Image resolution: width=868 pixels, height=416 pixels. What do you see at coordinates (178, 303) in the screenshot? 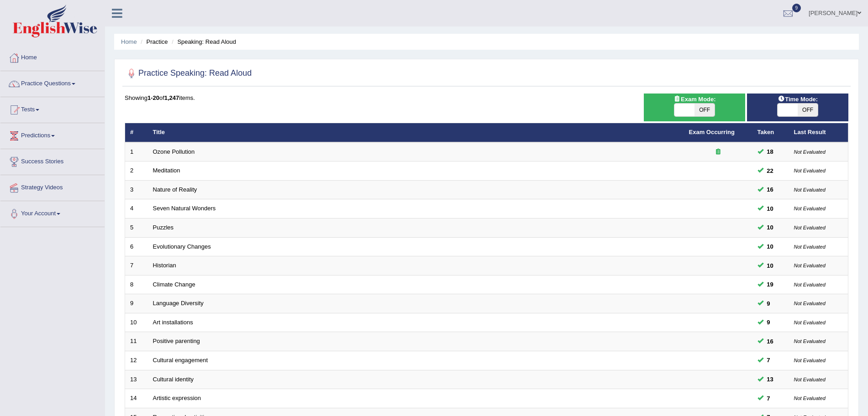
I see `a: Language Diversity` at bounding box center [178, 303].